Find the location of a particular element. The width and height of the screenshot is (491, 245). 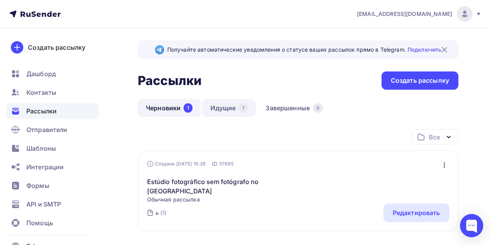

a: Формы is located at coordinates (52, 185).